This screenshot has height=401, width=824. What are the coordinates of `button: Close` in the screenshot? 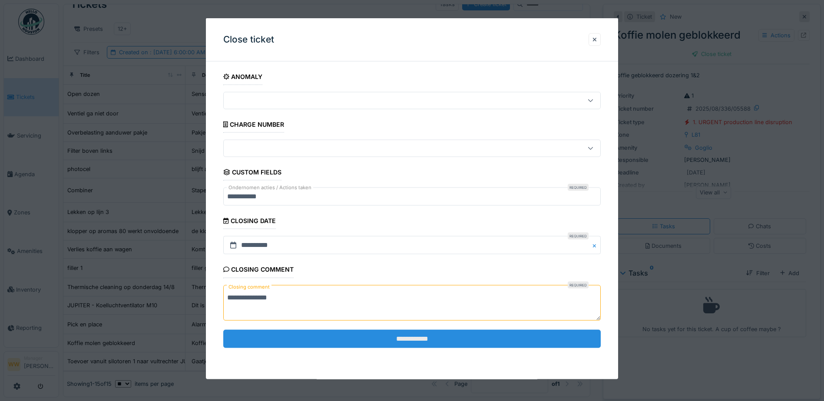 It's located at (596, 245).